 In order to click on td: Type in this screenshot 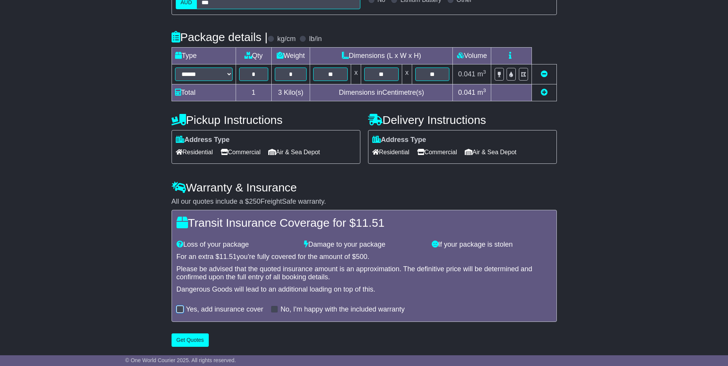, I will do `click(203, 56)`.